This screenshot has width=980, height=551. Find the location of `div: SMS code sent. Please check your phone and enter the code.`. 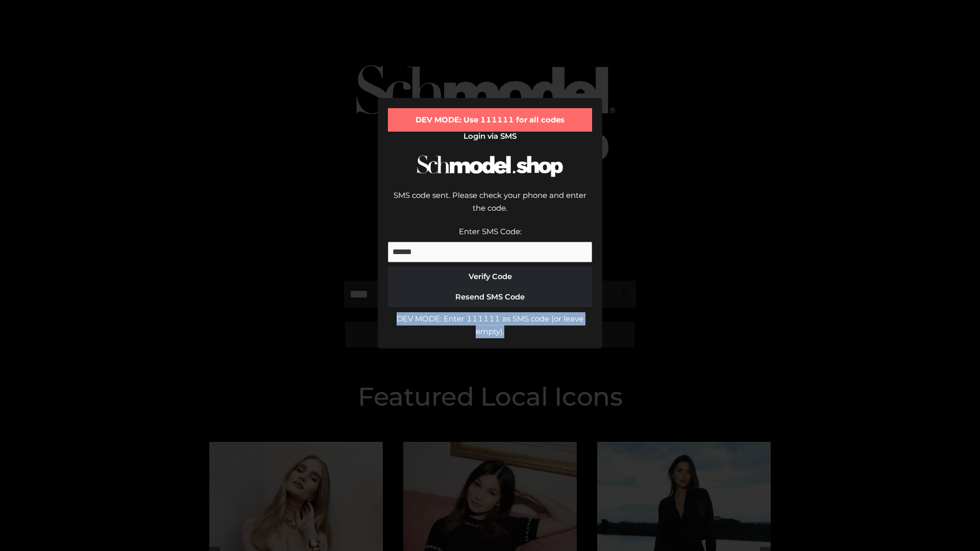

div: SMS code sent. Please check your phone and enter the code. is located at coordinates (490, 207).